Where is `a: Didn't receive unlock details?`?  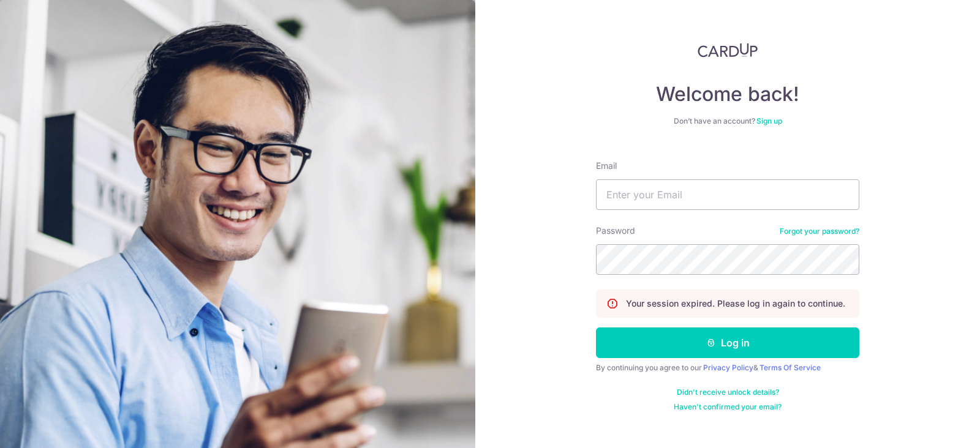
a: Didn't receive unlock details? is located at coordinates (728, 393).